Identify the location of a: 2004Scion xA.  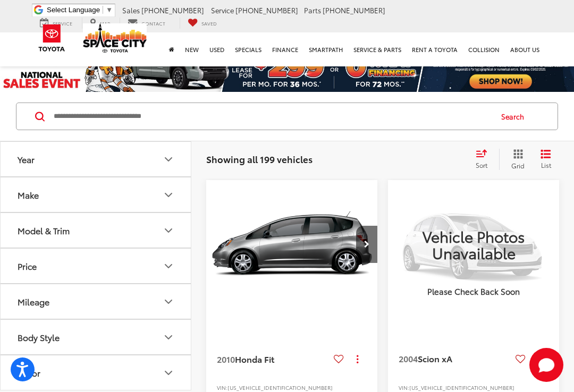
(455, 358).